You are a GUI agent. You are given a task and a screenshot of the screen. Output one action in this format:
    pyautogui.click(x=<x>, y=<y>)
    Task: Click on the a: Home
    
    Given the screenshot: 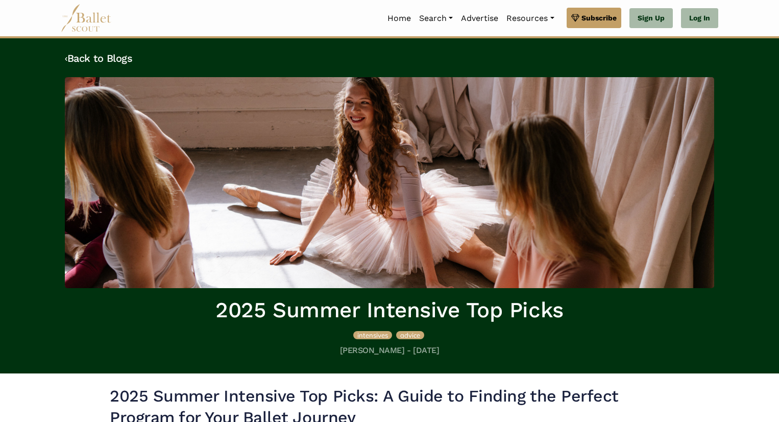 What is the action you would take?
    pyautogui.click(x=399, y=18)
    